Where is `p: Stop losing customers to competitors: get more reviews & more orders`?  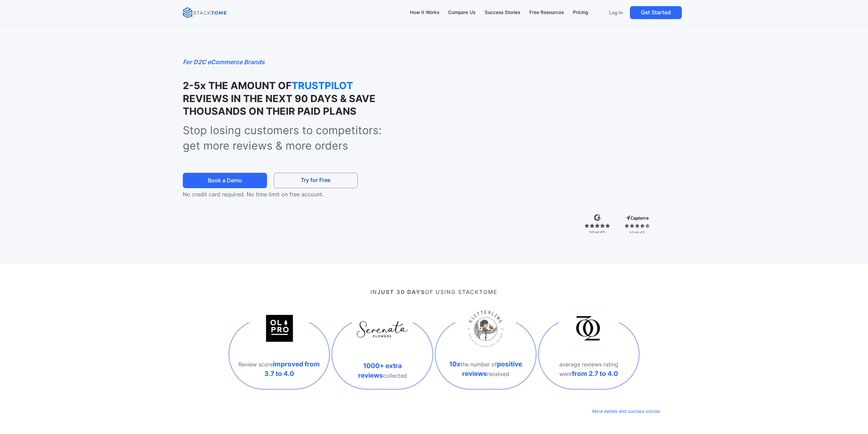
p: Stop losing customers to competitors: get more reviews & more orders is located at coordinates (291, 138).